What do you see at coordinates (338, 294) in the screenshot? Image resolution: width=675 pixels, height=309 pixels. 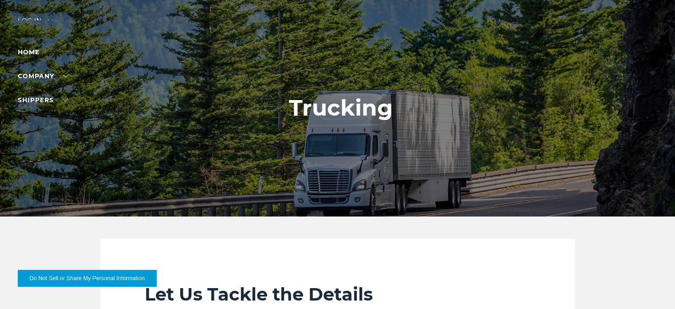 I see `h2: Let Us Tackle the Details` at bounding box center [338, 294].